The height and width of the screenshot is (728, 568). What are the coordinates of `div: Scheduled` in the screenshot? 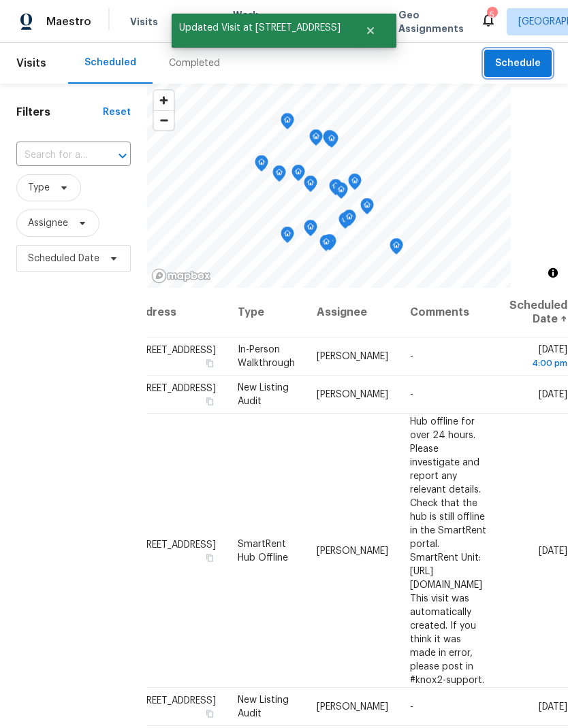 It's located at (110, 63).